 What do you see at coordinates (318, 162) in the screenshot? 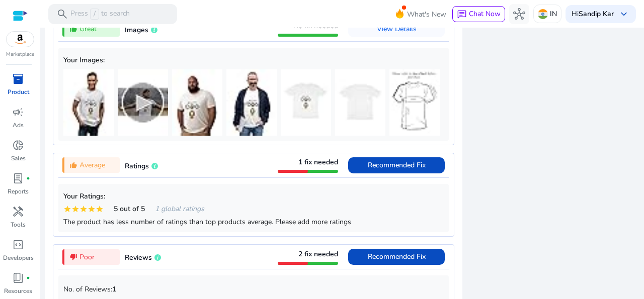
I see `span: 1 fix needed` at bounding box center [318, 162].